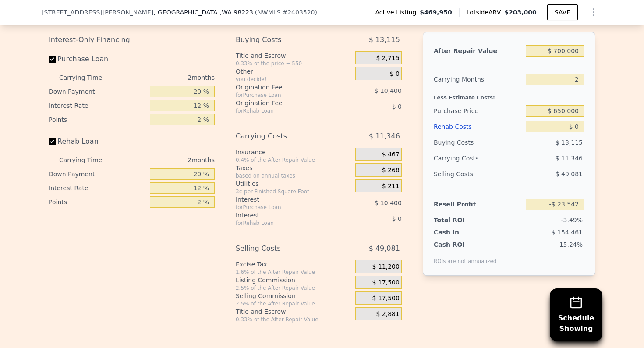 The height and width of the screenshot is (348, 644). What do you see at coordinates (391, 170) in the screenshot?
I see `span: $ 268` at bounding box center [391, 170].